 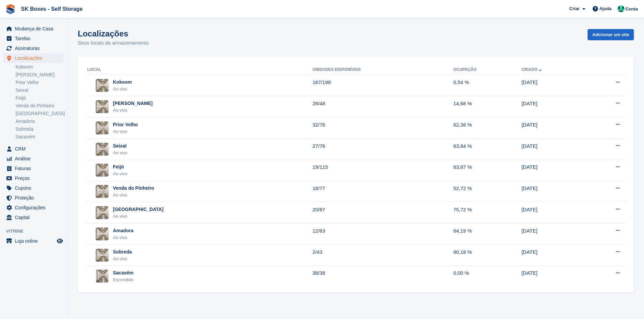 I want to click on th: Ocupação, so click(x=488, y=70).